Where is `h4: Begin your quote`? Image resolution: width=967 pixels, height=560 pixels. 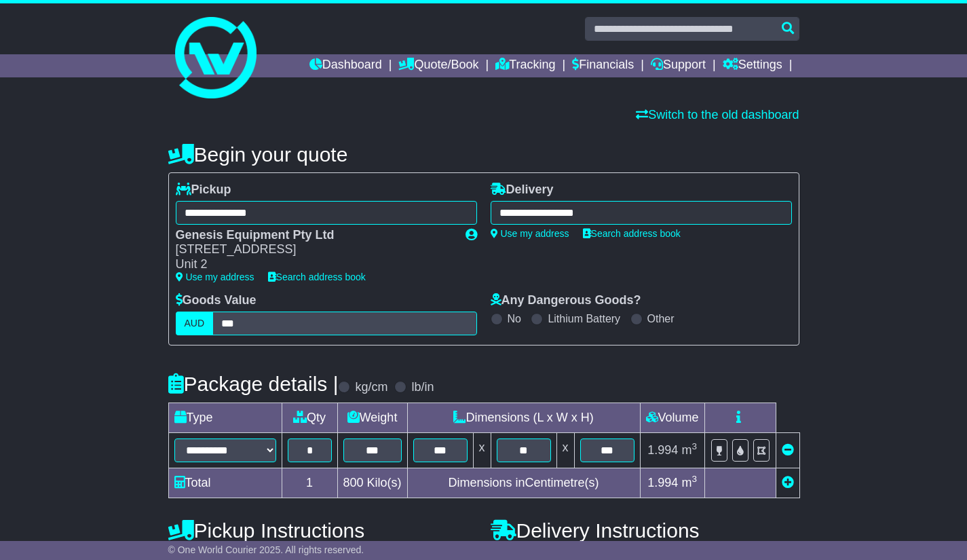
h4: Begin your quote is located at coordinates (483, 154).